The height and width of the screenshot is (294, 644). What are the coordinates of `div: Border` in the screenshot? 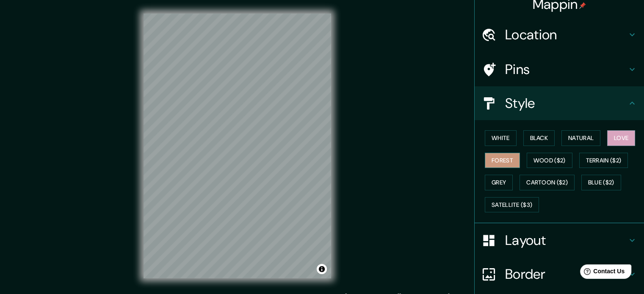 It's located at (559, 274).